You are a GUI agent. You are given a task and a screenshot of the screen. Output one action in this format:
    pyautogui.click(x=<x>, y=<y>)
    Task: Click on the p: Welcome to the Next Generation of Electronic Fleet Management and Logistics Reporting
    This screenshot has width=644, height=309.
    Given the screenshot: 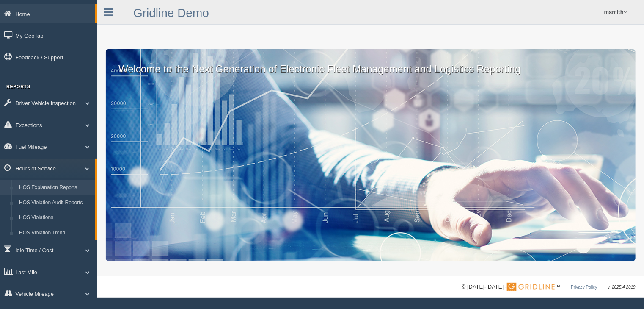 What is the action you would take?
    pyautogui.click(x=370, y=62)
    